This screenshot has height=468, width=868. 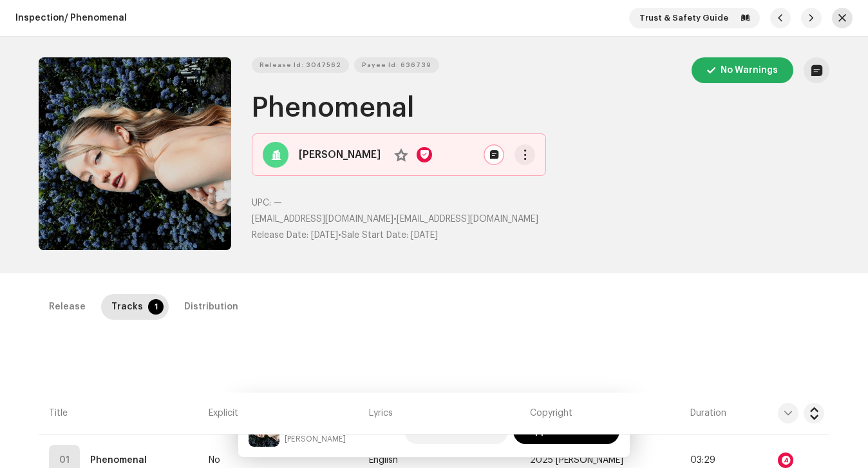 I want to click on span: Release Date:, so click(x=281, y=235).